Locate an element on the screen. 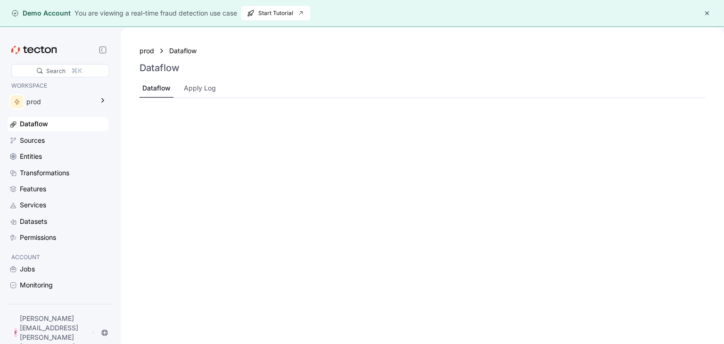 The width and height of the screenshot is (724, 344). div: Transformations is located at coordinates (44, 173).